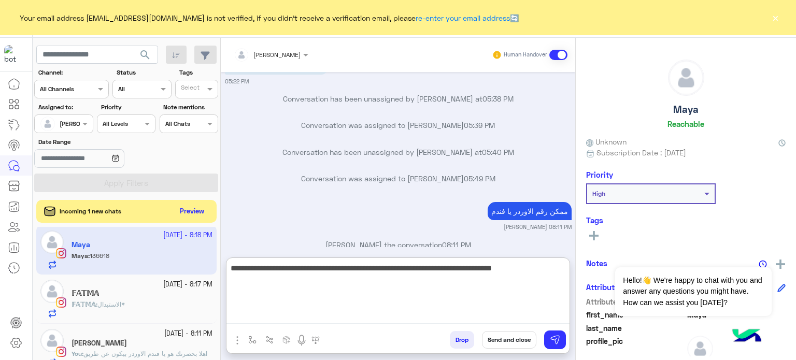  I want to click on p: 3/10/2025, 8:11 PM, so click(530, 211).